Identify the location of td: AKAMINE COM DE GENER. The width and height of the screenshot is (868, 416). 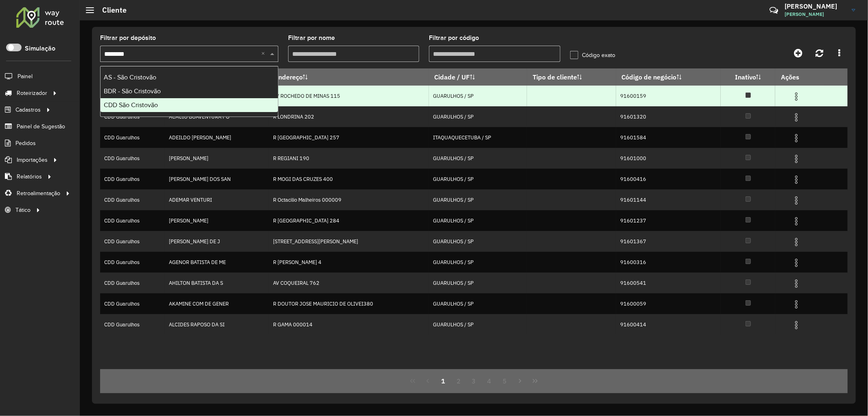
(217, 303).